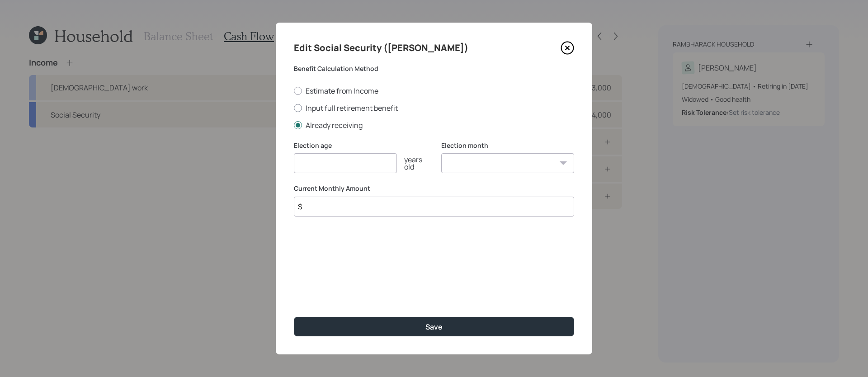 This screenshot has width=868, height=377. Describe the element at coordinates (434, 91) in the screenshot. I see `label: Estimate from Income` at that location.